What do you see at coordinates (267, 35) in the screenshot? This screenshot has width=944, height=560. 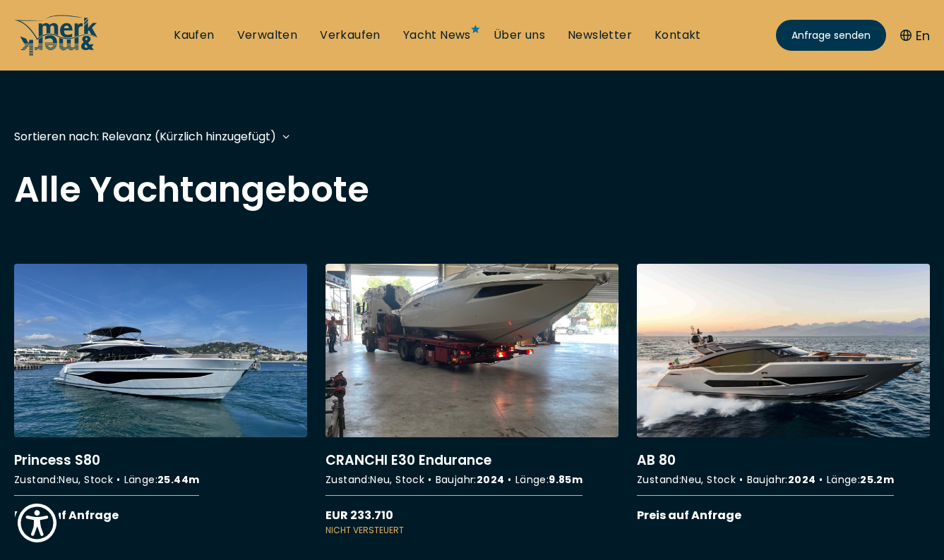 I see `a: Verwalten` at bounding box center [267, 35].